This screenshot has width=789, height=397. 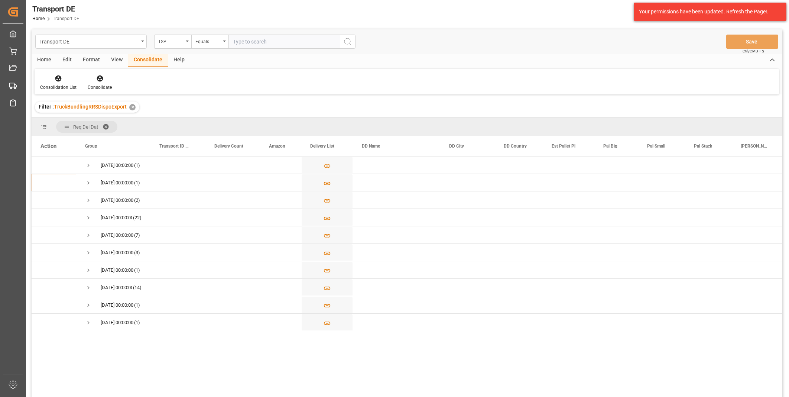 I want to click on span: (3), so click(x=137, y=253).